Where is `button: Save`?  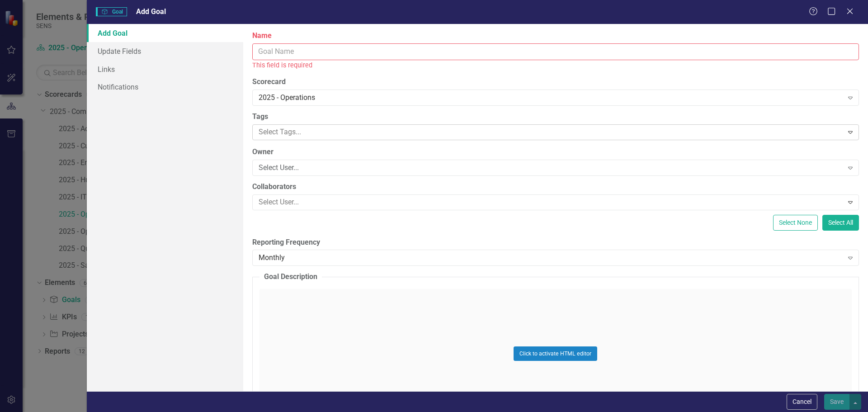
button: Save is located at coordinates (836, 401).